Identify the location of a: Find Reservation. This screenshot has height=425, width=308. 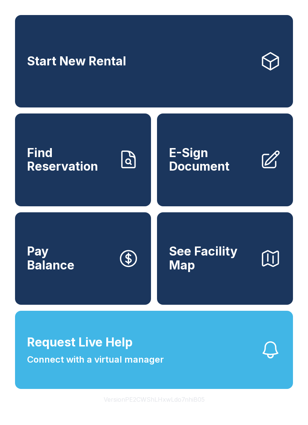
(83, 160).